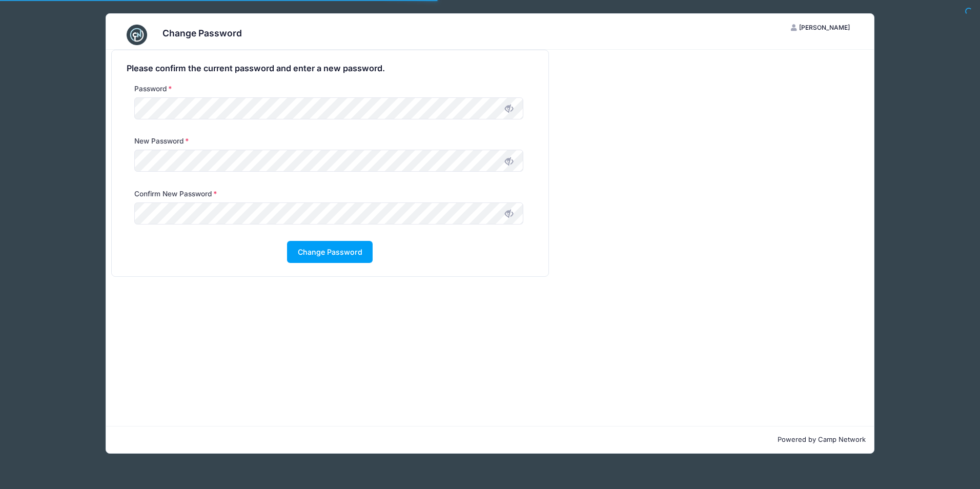  I want to click on p: Powered by Camp Network, so click(490, 440).